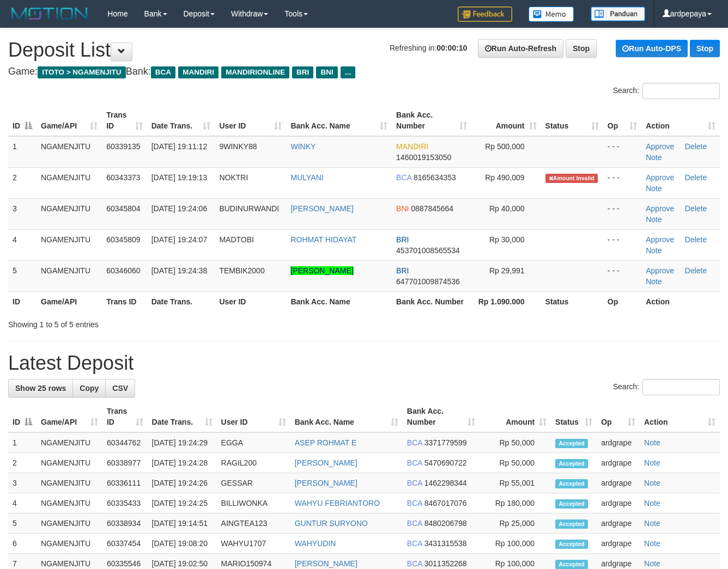 This screenshot has height=569, width=728. Describe the element at coordinates (402, 271) in the screenshot. I see `span: BRI` at that location.